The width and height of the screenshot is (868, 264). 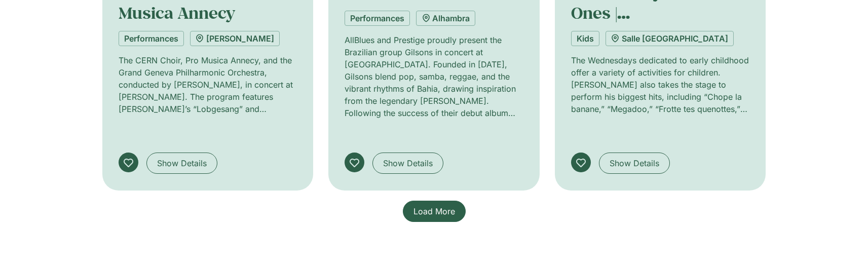 I want to click on span: Load More, so click(x=434, y=211).